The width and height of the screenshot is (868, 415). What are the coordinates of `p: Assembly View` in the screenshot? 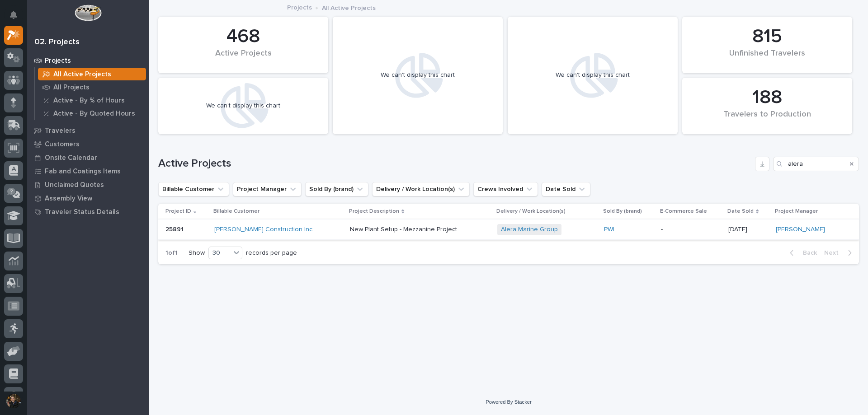 It's located at (68, 199).